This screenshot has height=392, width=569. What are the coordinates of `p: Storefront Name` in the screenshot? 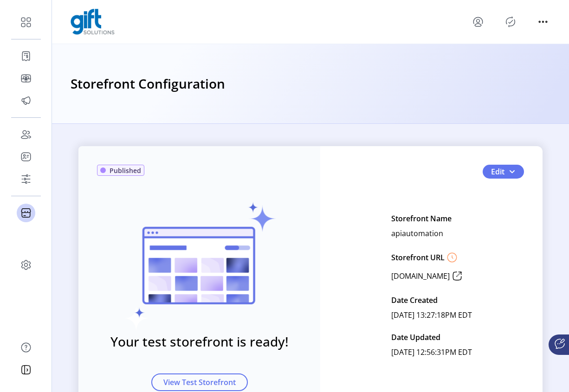 It's located at (422, 218).